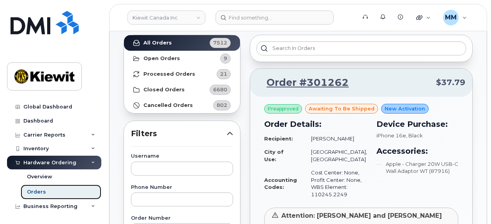  What do you see at coordinates (182, 187) in the screenshot?
I see `label: Phone Number` at bounding box center [182, 187].